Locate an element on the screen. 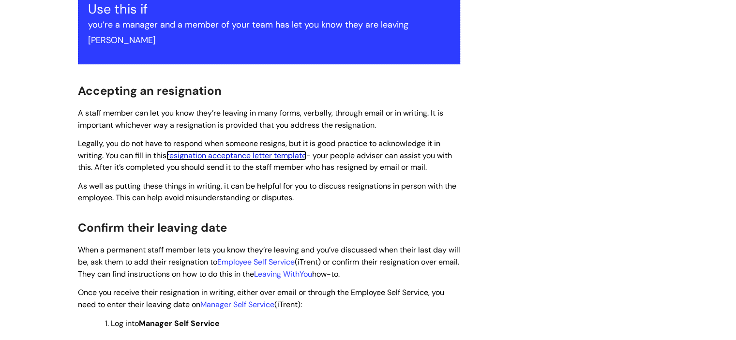 This screenshot has height=340, width=736. strong: Manager Self Service is located at coordinates (179, 323).